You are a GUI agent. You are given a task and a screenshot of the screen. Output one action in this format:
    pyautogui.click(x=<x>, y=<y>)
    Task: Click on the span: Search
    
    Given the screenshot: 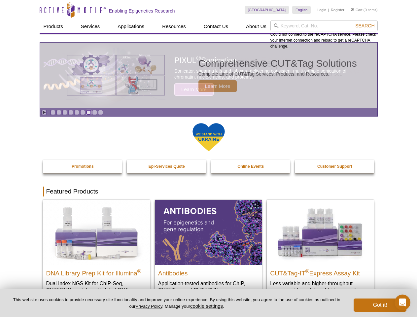 What is the action you would take?
    pyautogui.click(x=365, y=26)
    